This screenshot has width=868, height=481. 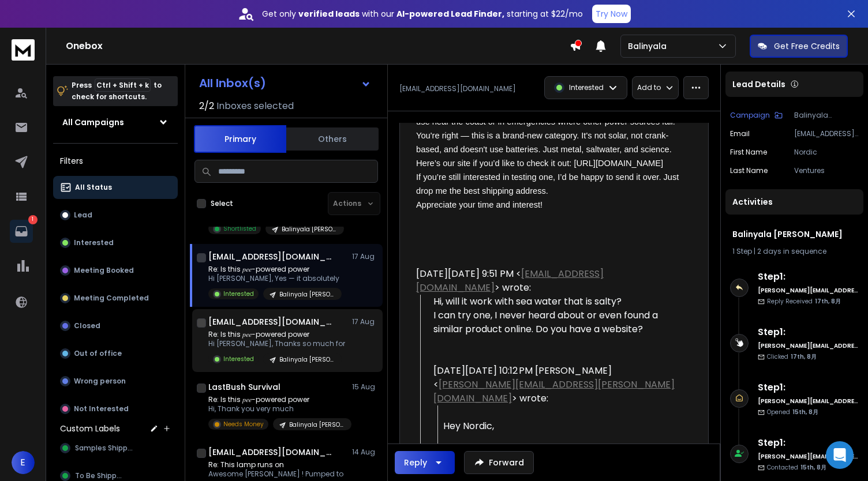 What do you see at coordinates (416, 463) in the screenshot?
I see `div: Reply` at bounding box center [416, 463].